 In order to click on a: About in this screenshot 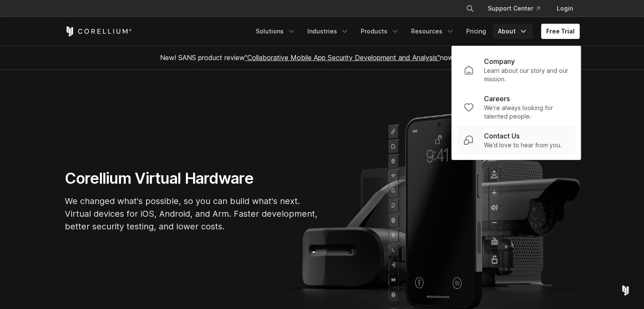, I will do `click(513, 31)`.